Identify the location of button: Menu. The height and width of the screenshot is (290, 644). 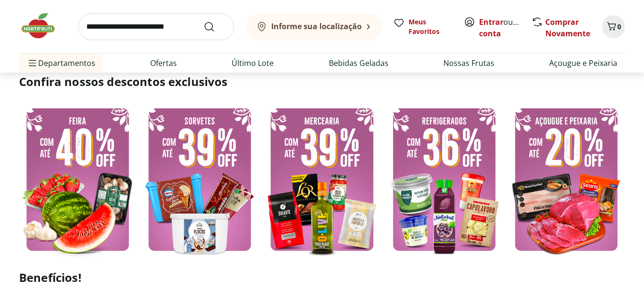
(32, 63).